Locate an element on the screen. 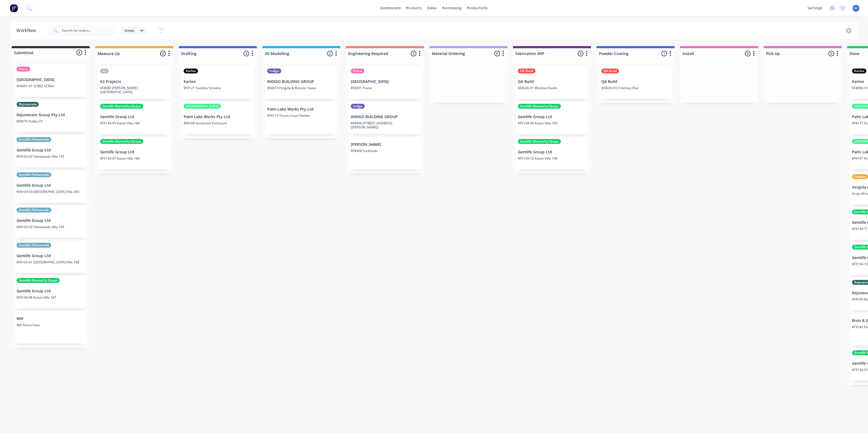  p: KF3134-09 Kuluin Villa 188 is located at coordinates (135, 123).